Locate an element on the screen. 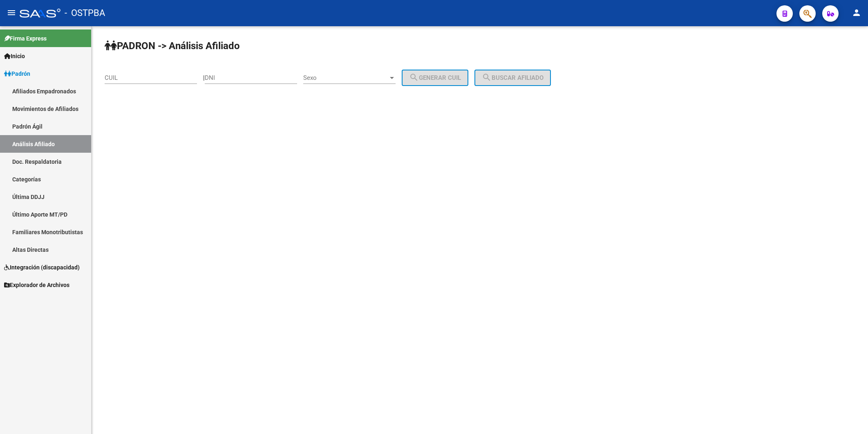 This screenshot has height=434, width=868. span: Explorador de Archivos is located at coordinates (36, 284).